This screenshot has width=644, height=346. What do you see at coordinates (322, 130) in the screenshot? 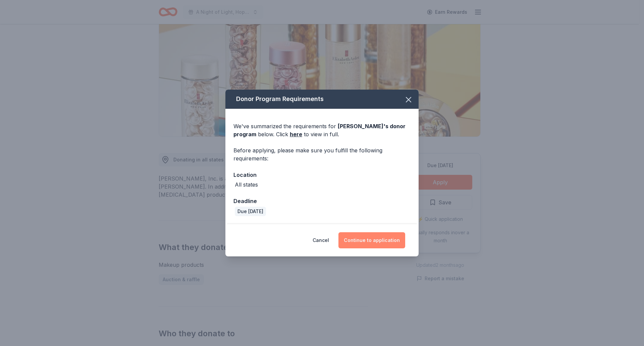
I see `div: We've summarized the requirements for below. Click to view in full.` at bounding box center [322, 130].